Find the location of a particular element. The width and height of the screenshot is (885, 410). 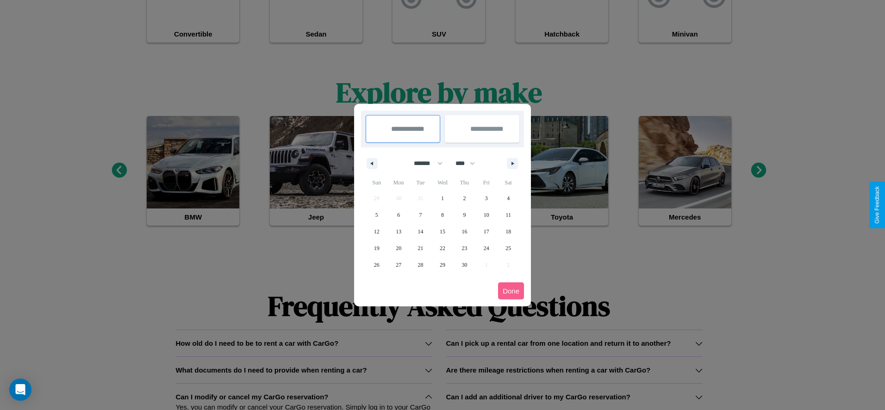

button: 20 is located at coordinates (398, 248).